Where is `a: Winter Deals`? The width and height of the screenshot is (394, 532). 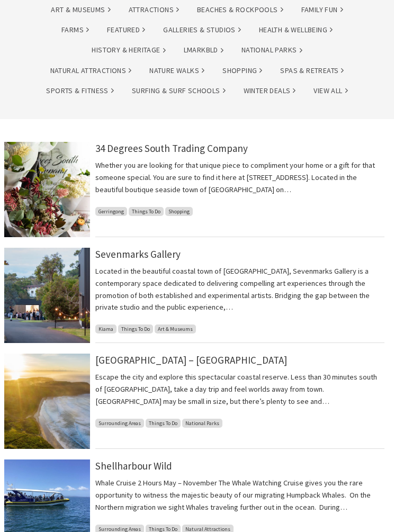
a: Winter Deals is located at coordinates (270, 90).